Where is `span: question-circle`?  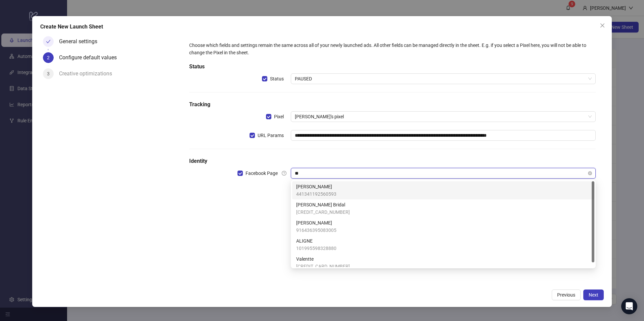 span: question-circle is located at coordinates (284, 174).